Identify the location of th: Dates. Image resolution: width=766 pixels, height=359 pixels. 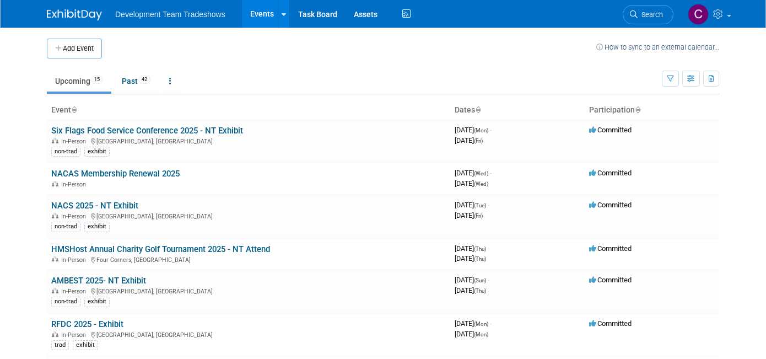
(518, 110).